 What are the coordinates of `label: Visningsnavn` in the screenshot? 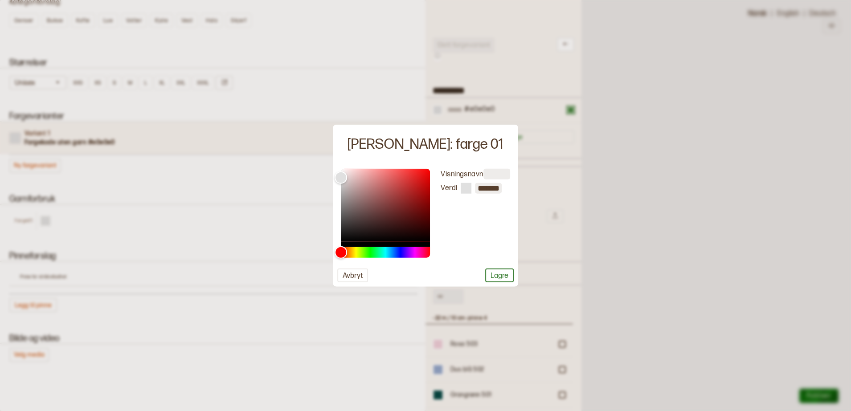 It's located at (462, 174).